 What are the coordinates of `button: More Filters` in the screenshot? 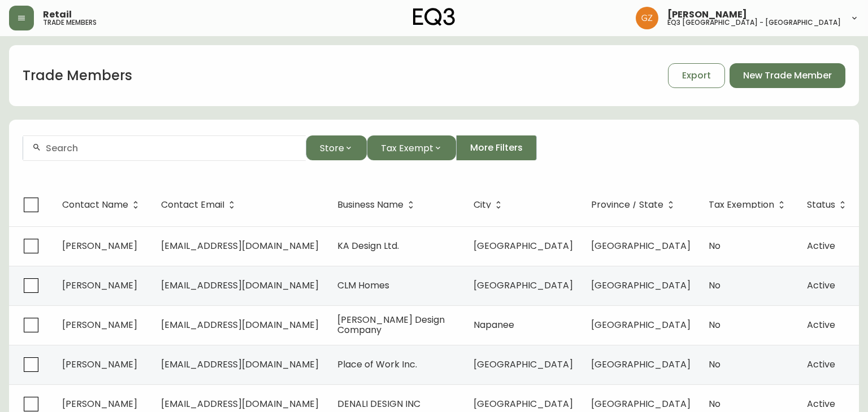 It's located at (496, 148).